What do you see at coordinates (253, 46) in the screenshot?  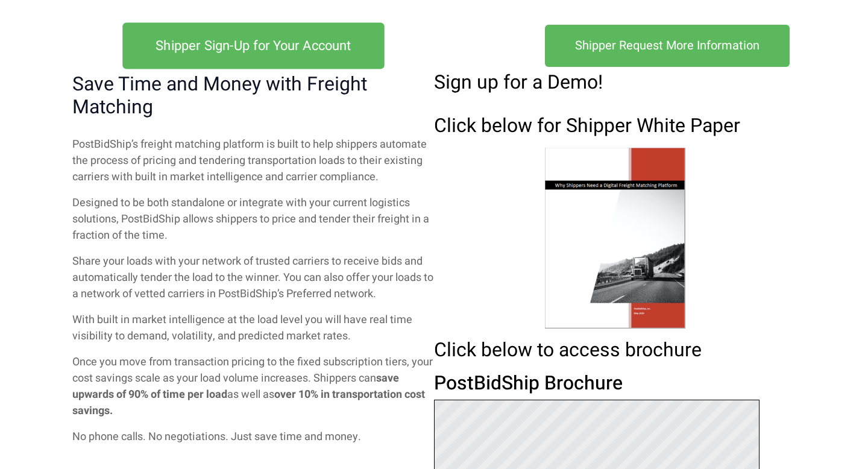 I see `span: Shipper Sign-Up for Your Account` at bounding box center [253, 46].